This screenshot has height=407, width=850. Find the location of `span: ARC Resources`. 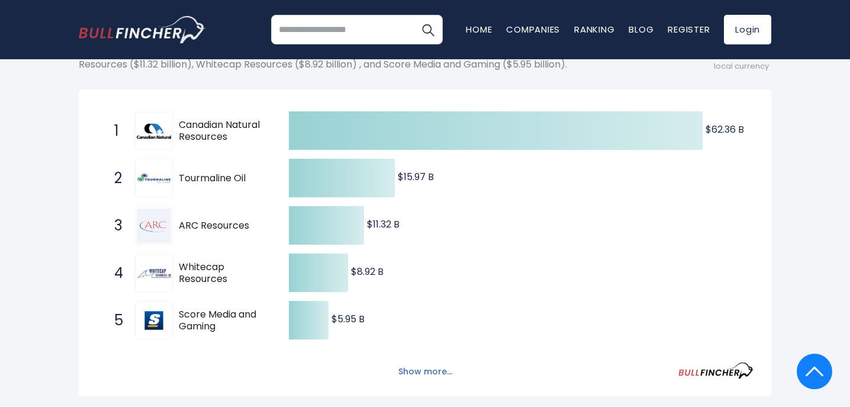

span: ARC Resources is located at coordinates (223, 226).